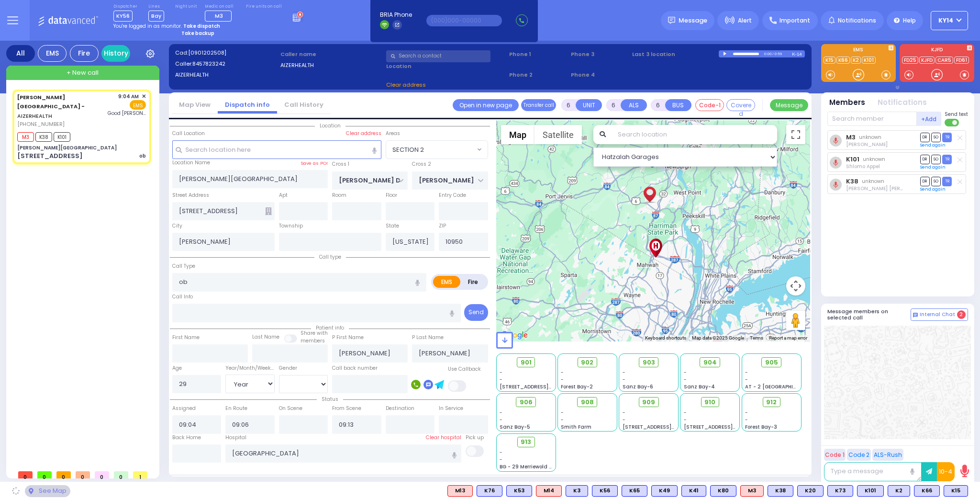 This screenshot has height=500, width=980. I want to click on span: 1, so click(140, 474).